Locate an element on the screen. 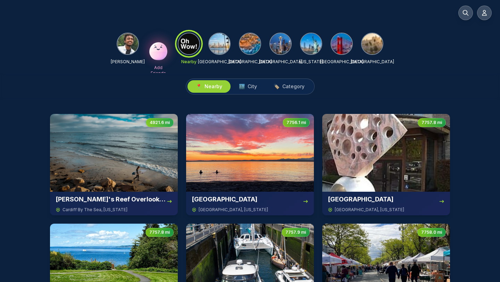 The width and height of the screenshot is (500, 282). span: Category is located at coordinates (293, 86).